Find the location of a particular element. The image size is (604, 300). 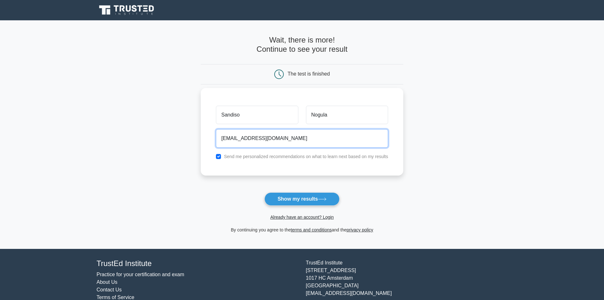

h4: Wait, there is more! Continue to see your result is located at coordinates (302, 45).